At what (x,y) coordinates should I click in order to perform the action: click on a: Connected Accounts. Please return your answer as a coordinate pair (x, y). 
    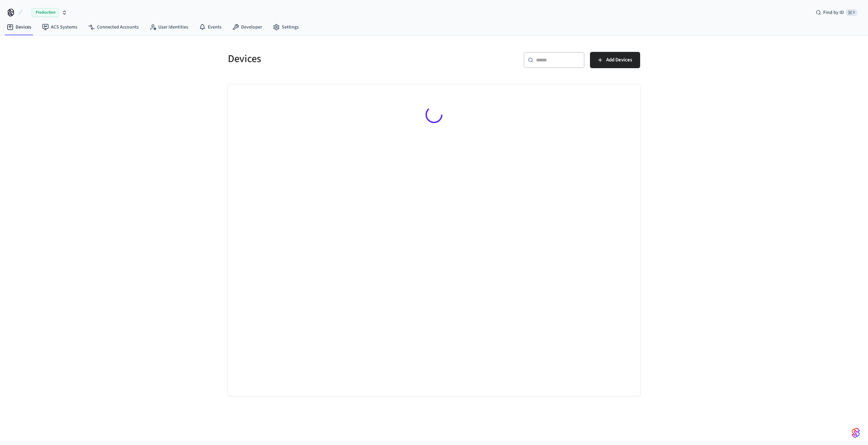
    Looking at the image, I should click on (113, 27).